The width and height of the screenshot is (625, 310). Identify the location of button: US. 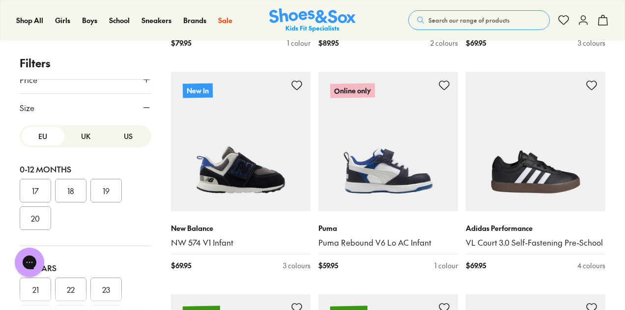
(128, 136).